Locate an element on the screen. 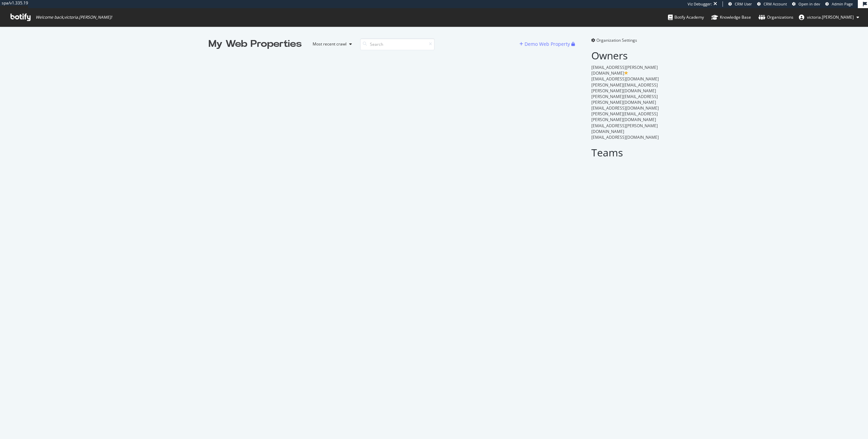 Image resolution: width=868 pixels, height=439 pixels. span: CRM Account is located at coordinates (775, 4).